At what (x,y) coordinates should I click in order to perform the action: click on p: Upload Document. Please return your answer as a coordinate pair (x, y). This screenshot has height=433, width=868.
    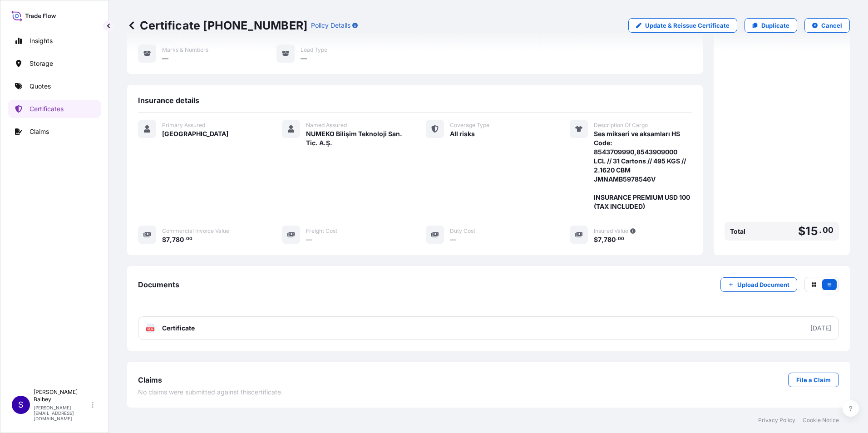
    Looking at the image, I should click on (763, 285).